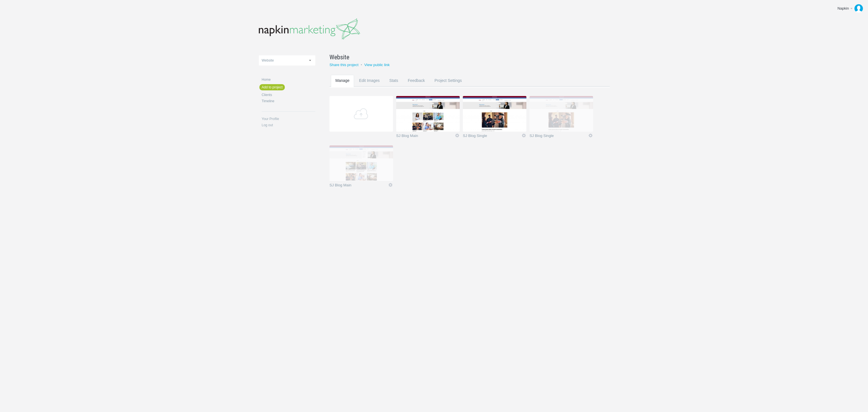  Describe the element at coordinates (393, 86) in the screenshot. I see `a: Stats` at that location.